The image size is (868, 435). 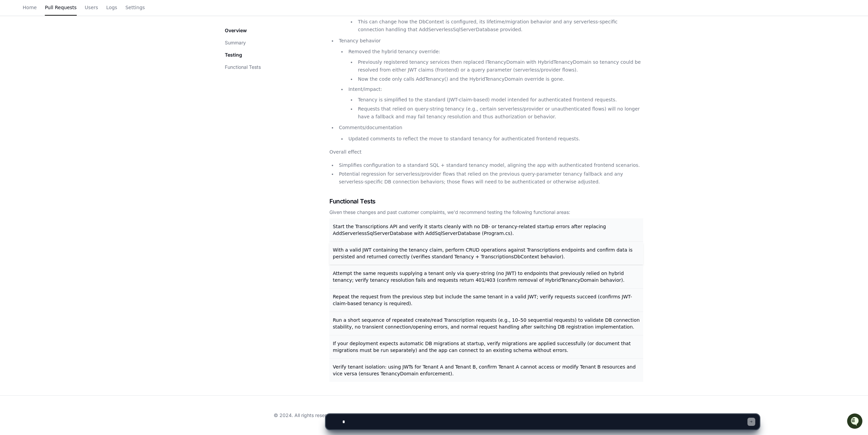 I want to click on li: Removed the hybrid tenancy override:, so click(x=495, y=66).